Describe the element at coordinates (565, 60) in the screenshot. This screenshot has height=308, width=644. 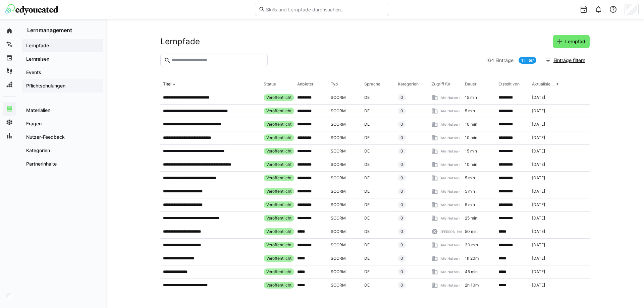
I see `button: Einträge filtern` at that location.